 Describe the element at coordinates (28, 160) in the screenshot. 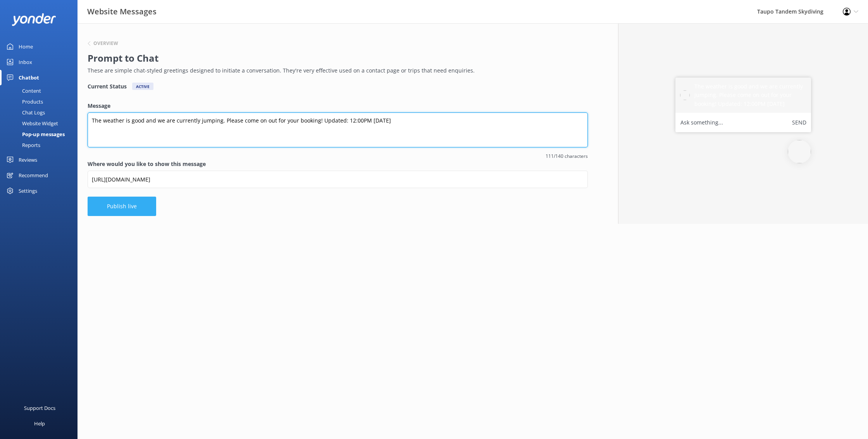

I see `div: Reviews` at that location.